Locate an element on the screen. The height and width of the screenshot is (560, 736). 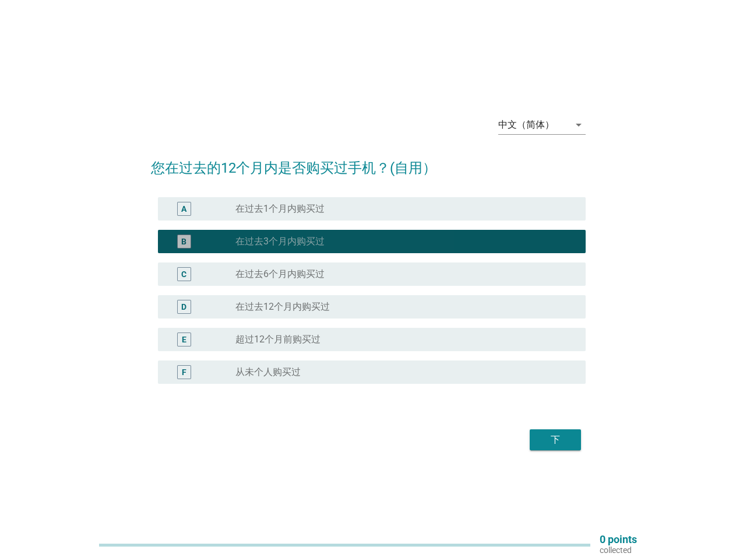
label: 在过去1个月内购买过 is located at coordinates (279, 209).